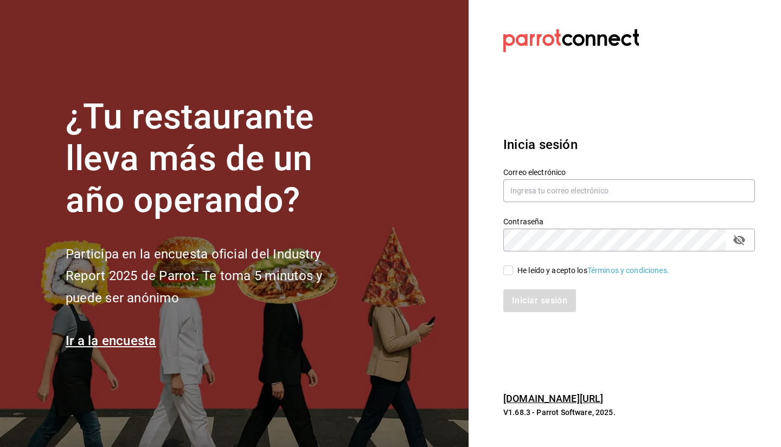 The image size is (781, 447). I want to click on h2: Participa en la encuesta oficial del Industry Report 2025 de Parrot. Te toma 5 minutos y puede se..., so click(212, 277).